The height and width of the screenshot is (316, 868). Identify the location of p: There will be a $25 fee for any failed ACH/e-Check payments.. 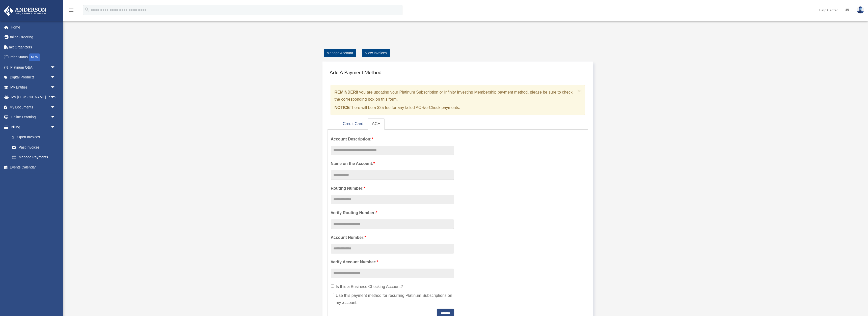
(455, 108).